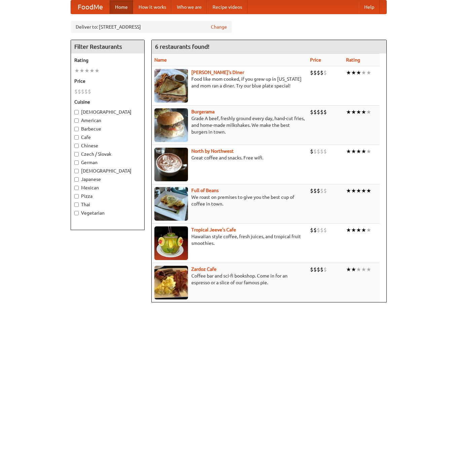 This screenshot has width=457, height=476. I want to click on input: Pizza, so click(76, 196).